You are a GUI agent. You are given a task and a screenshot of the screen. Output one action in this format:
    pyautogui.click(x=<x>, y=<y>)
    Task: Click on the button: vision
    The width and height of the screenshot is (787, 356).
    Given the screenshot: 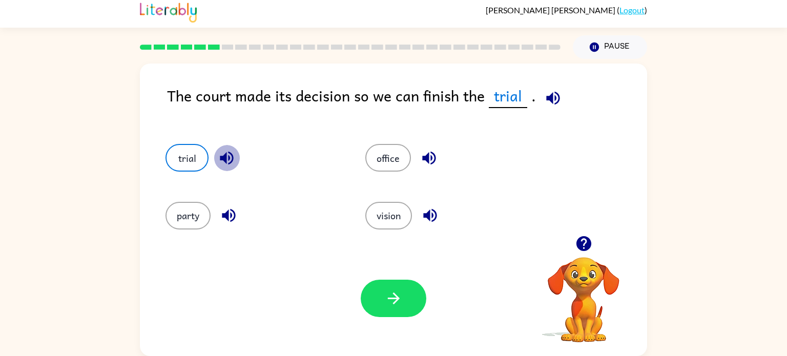 What is the action you would take?
    pyautogui.click(x=388, y=216)
    